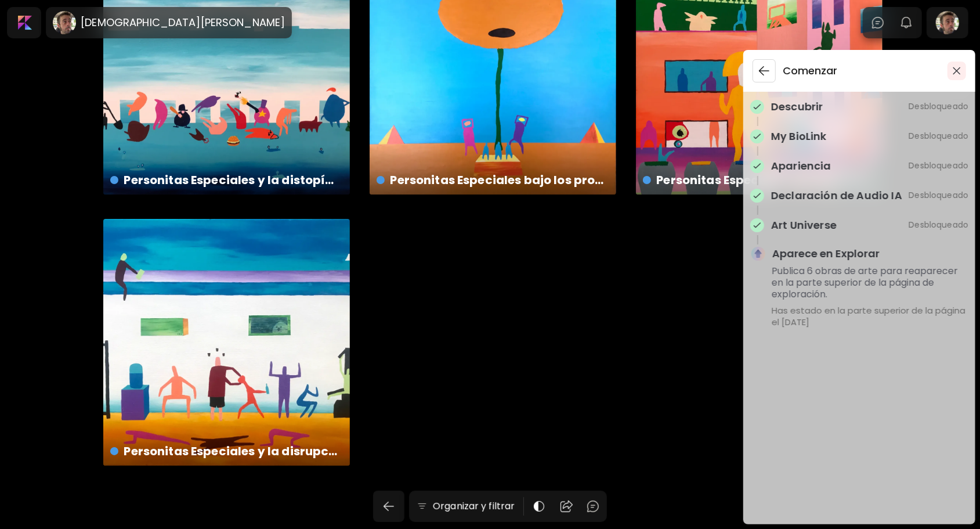 The width and height of the screenshot is (980, 529). I want to click on h5: Comenzar, so click(810, 71).